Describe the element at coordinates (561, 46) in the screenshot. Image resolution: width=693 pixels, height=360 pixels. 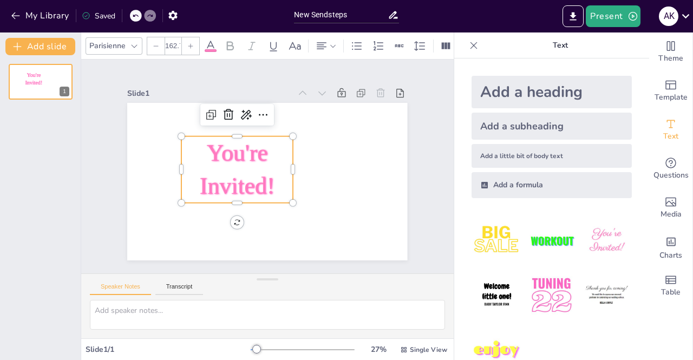
I see `p: Text` at that location.